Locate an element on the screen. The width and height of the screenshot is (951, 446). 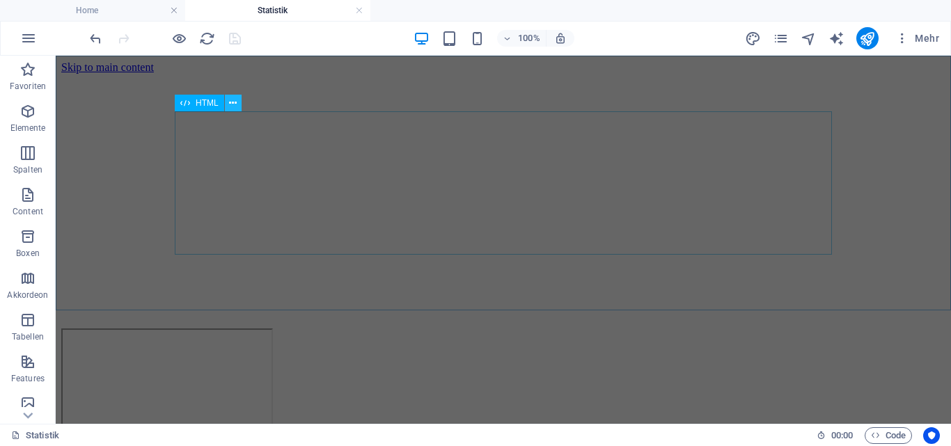
button: Mehr is located at coordinates (917, 38).